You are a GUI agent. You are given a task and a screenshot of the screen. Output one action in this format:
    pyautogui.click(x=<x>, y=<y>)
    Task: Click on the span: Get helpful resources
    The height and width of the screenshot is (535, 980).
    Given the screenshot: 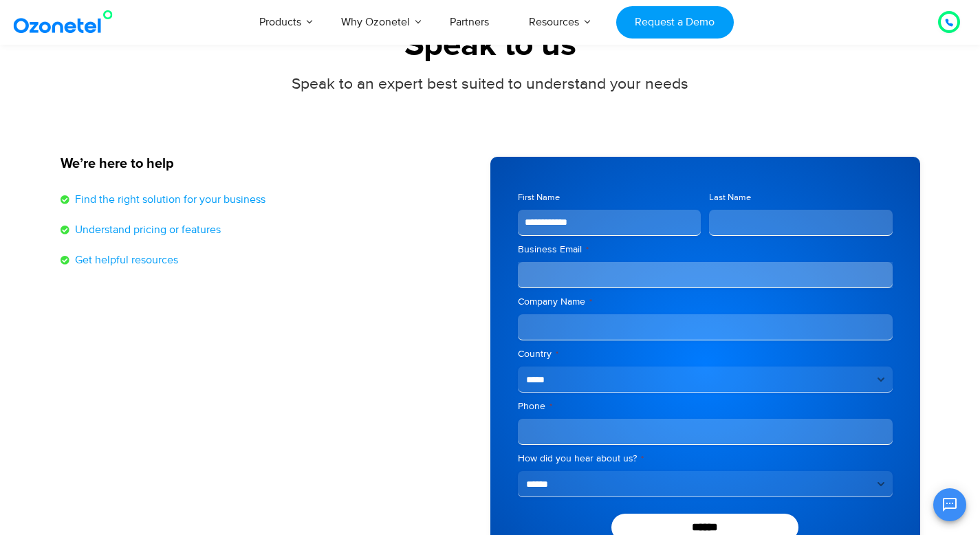 What is the action you would take?
    pyautogui.click(x=125, y=260)
    